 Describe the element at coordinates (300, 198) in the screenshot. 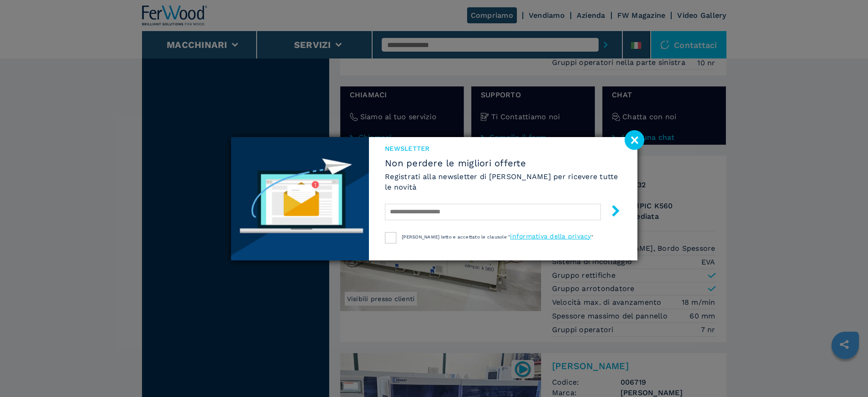

I see `img: Newsletter image` at that location.